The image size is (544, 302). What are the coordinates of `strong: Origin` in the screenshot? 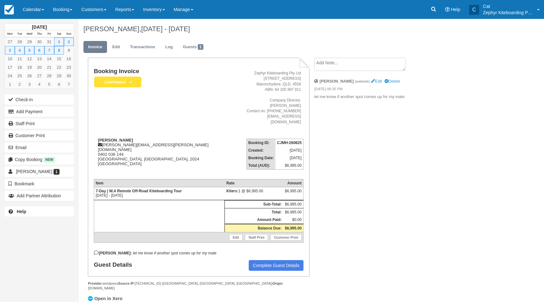 It's located at (277, 283).